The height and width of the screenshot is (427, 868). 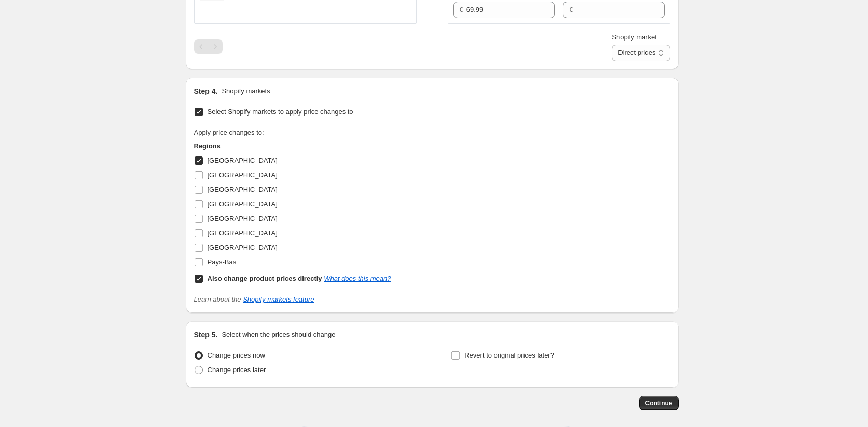 What do you see at coordinates (659, 404) in the screenshot?
I see `span: Continue` at bounding box center [659, 404].